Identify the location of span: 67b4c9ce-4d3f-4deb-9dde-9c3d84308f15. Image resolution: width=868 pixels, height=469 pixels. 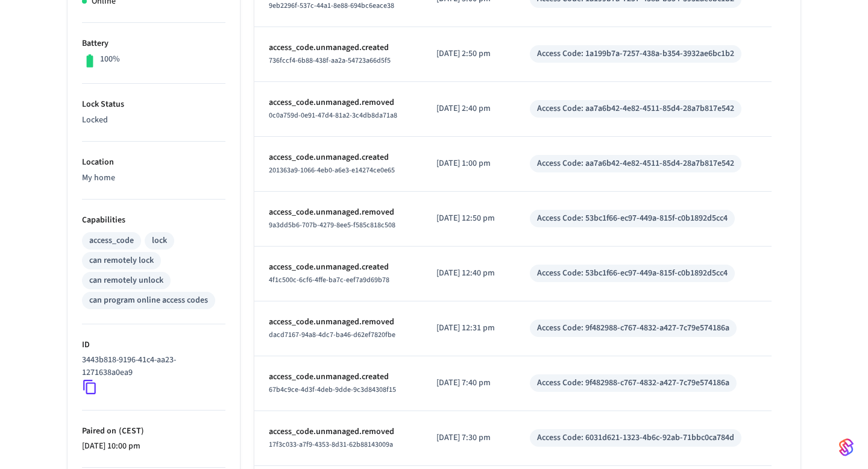
(332, 389).